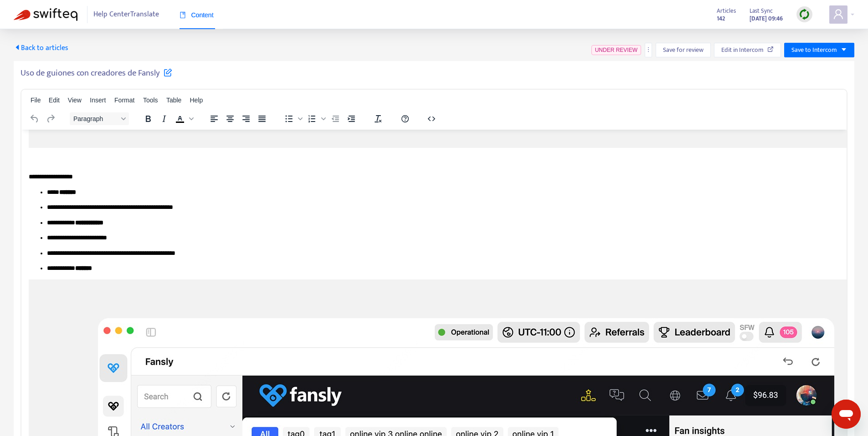  I want to click on div: Bullet list, so click(292, 119).